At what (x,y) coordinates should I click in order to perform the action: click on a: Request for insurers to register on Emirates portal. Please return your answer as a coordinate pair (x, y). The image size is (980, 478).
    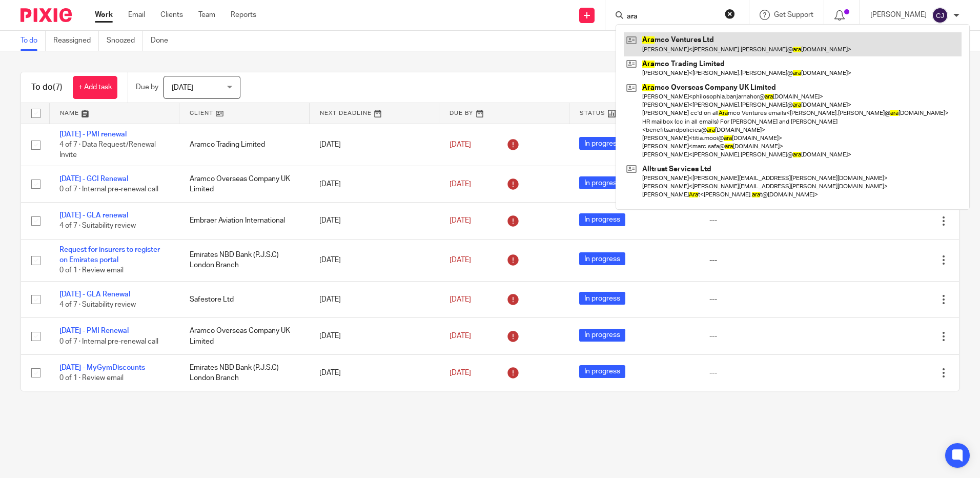
    Looking at the image, I should click on (109, 254).